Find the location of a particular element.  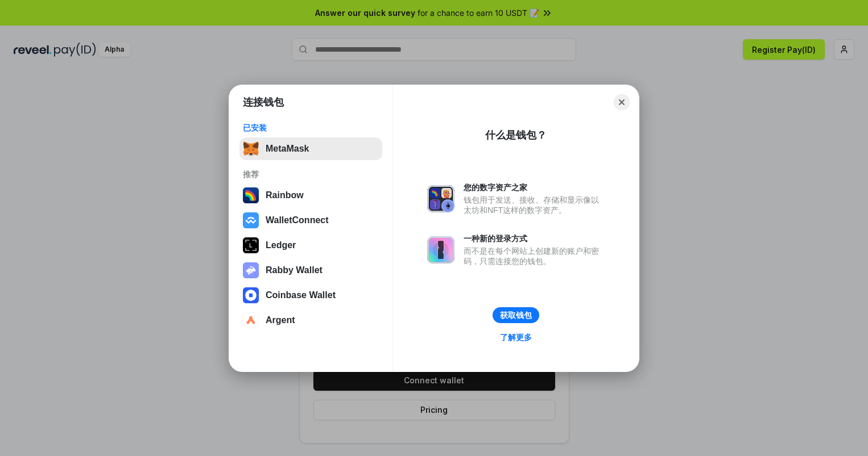

div: 获取钱包 is located at coordinates (515, 315).